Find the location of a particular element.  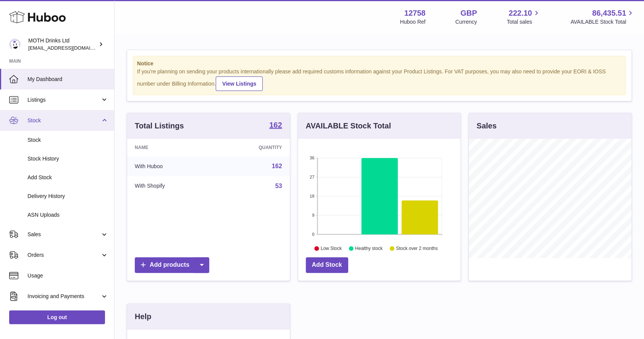

th: Quantity is located at coordinates (252, 148).